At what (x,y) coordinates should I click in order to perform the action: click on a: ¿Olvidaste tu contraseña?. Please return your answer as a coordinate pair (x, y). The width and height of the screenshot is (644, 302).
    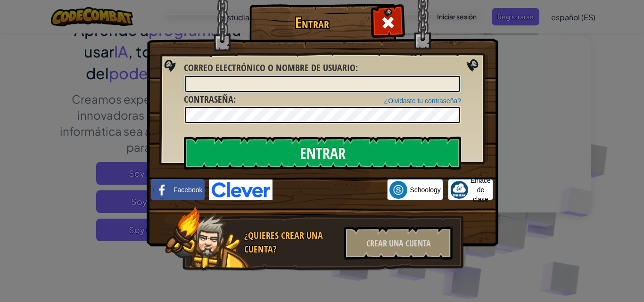
    Looking at the image, I should click on (422, 101).